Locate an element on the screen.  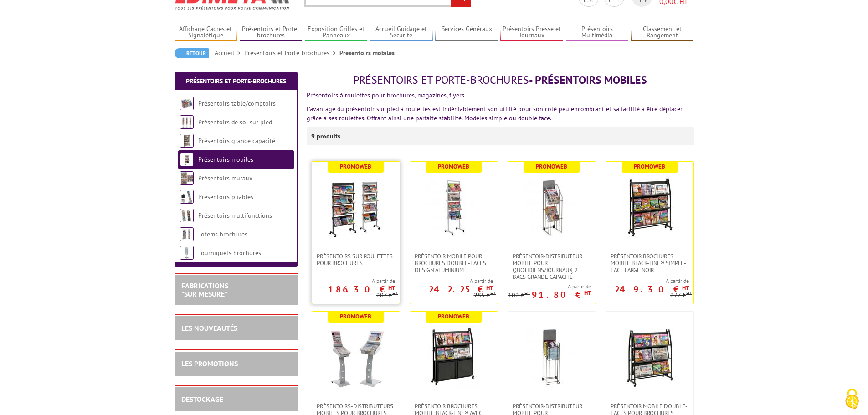
h1: - Présentoirs mobiles is located at coordinates (500, 80).